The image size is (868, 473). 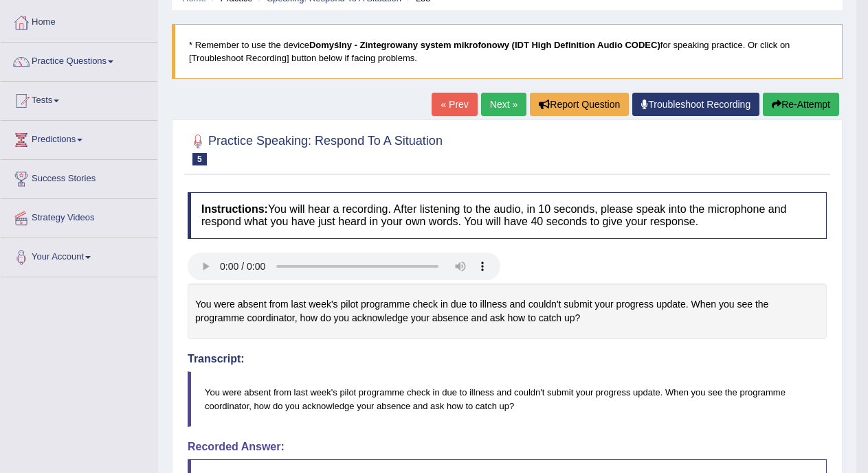 I want to click on a: « Prev, so click(x=454, y=105).